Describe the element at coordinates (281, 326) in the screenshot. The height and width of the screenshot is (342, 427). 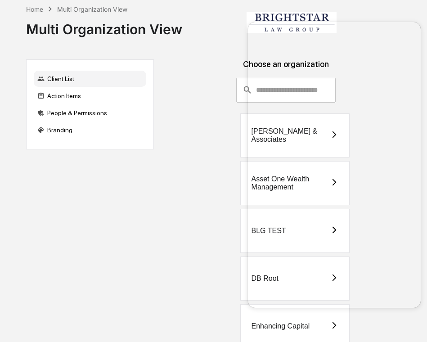
I see `div: Enhancing Capital` at that location.